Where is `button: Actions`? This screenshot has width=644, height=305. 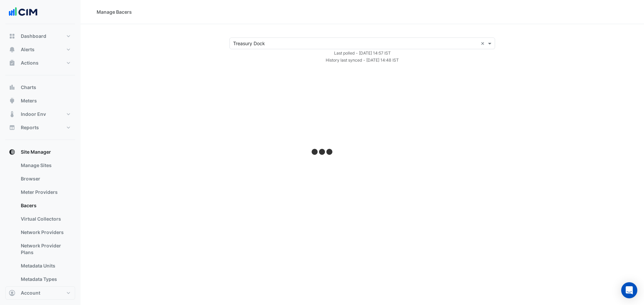
button: Actions is located at coordinates (40, 63).